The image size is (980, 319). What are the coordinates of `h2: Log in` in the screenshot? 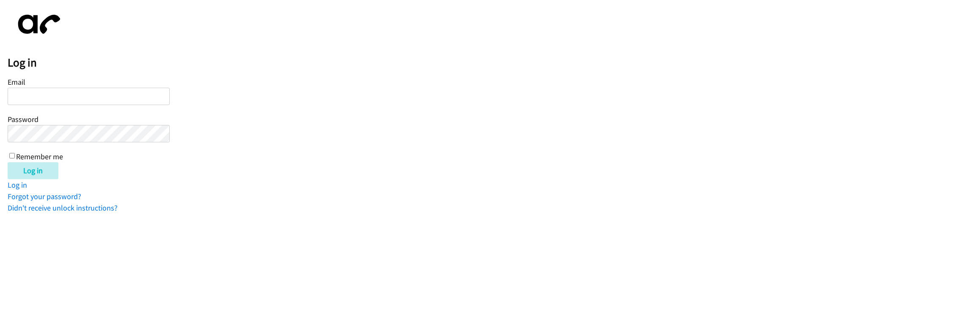 It's located at (494, 62).